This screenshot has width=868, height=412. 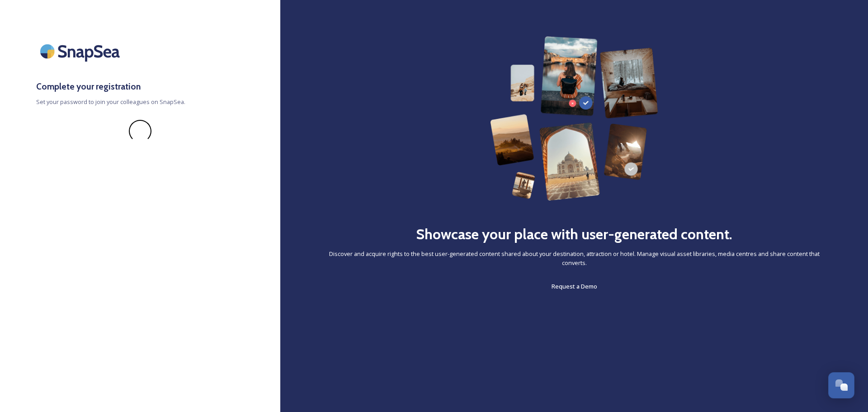 I want to click on span: Request a Demo, so click(x=574, y=287).